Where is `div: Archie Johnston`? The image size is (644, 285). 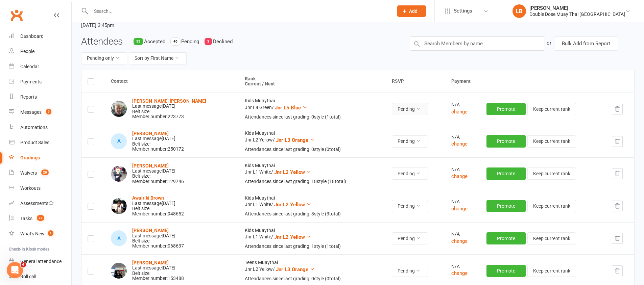 div: Archie Johnston is located at coordinates (119, 141).